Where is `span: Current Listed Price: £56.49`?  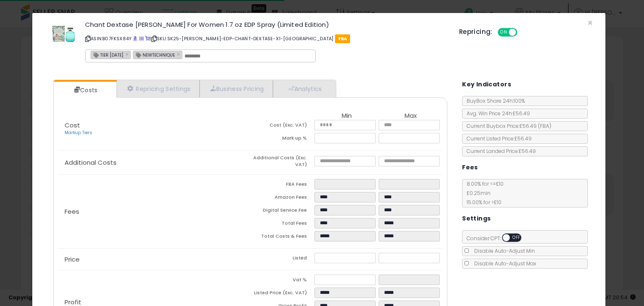
span: Current Listed Price: £56.49 is located at coordinates (497, 138).